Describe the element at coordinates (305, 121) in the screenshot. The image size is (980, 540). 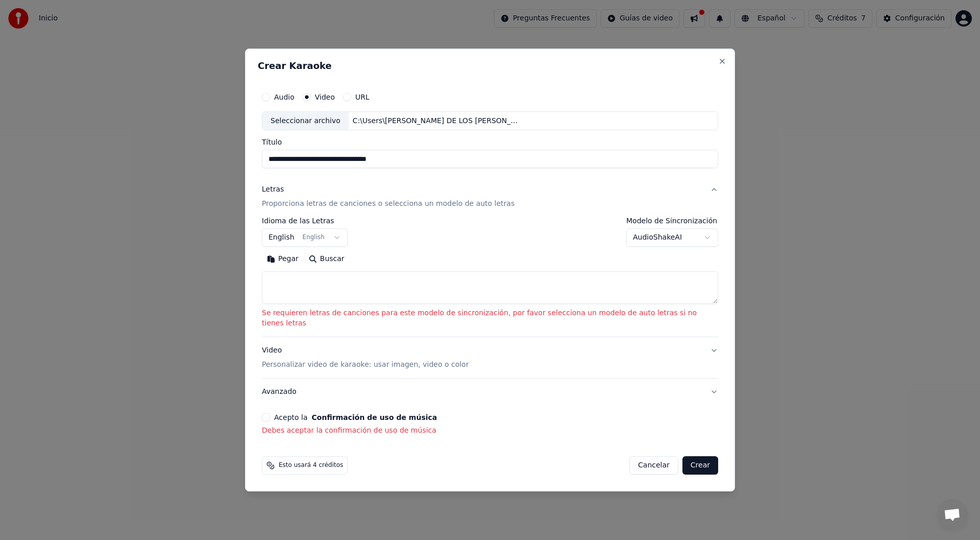
I see `div: Seleccionar archivo` at that location.